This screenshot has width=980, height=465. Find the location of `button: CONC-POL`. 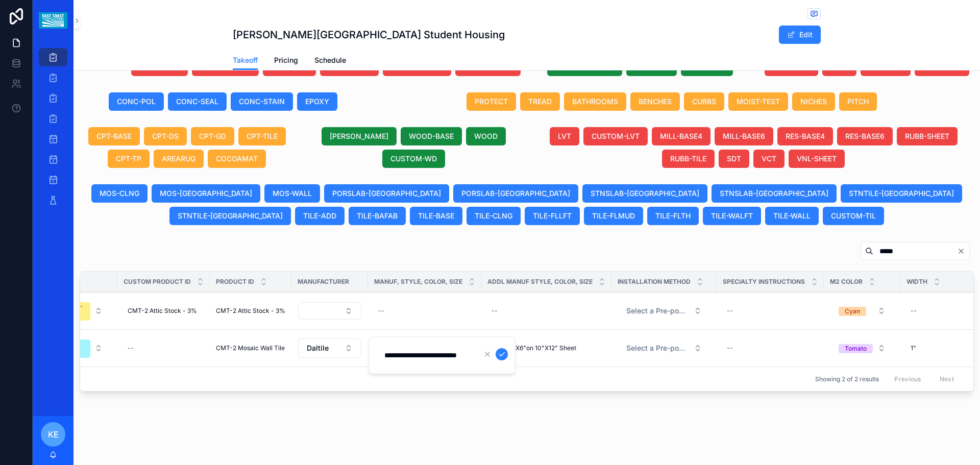

button: CONC-POL is located at coordinates (136, 102).